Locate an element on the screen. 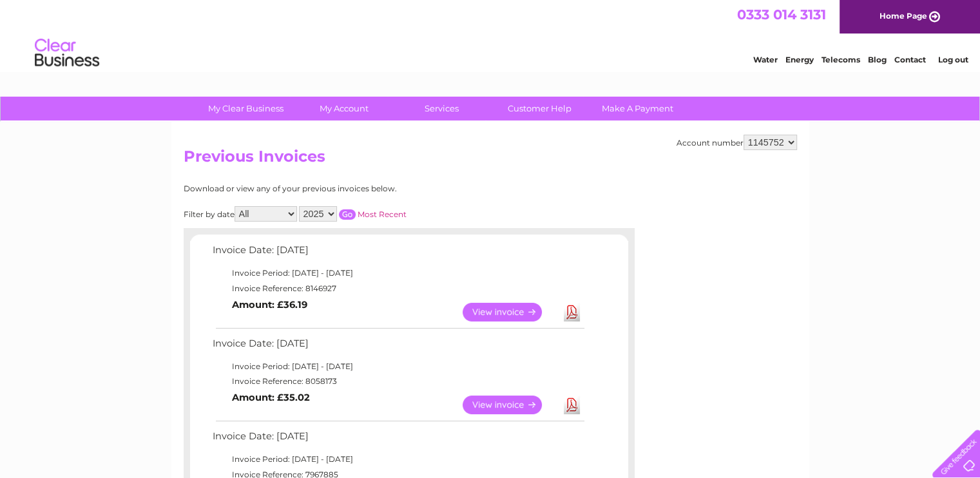 The height and width of the screenshot is (478, 980). a: Contact is located at coordinates (910, 59).